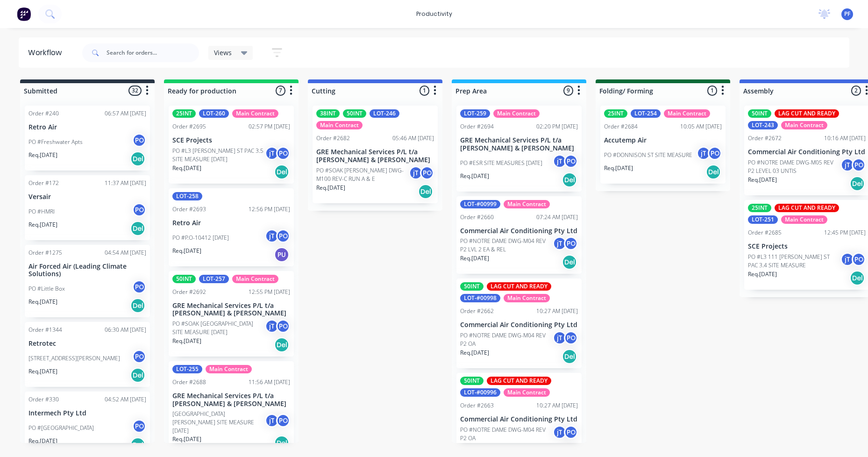 The width and height of the screenshot is (868, 457). I want to click on div: Order #2662, so click(477, 311).